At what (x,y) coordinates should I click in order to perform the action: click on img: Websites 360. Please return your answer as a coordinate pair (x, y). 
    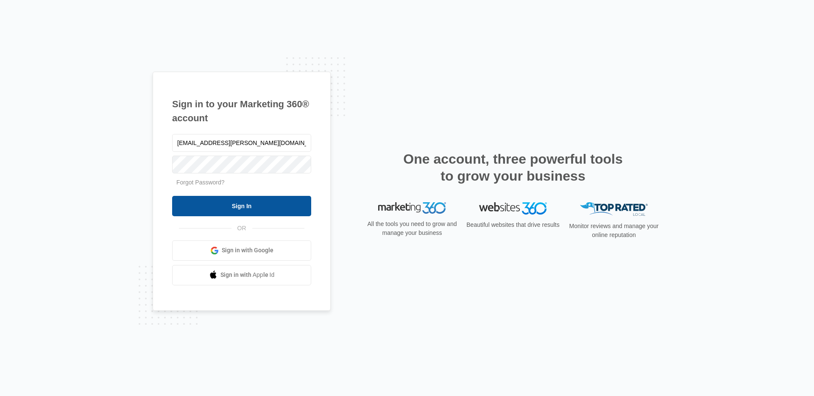
    Looking at the image, I should click on (513, 208).